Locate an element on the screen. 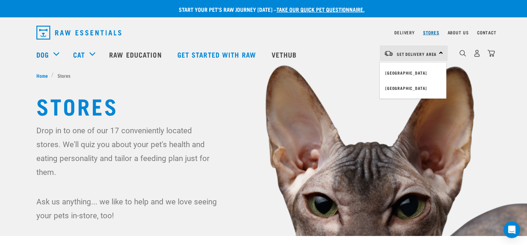 This screenshot has height=245, width=527. a: take our quick pet questionnaire. is located at coordinates (321, 9).